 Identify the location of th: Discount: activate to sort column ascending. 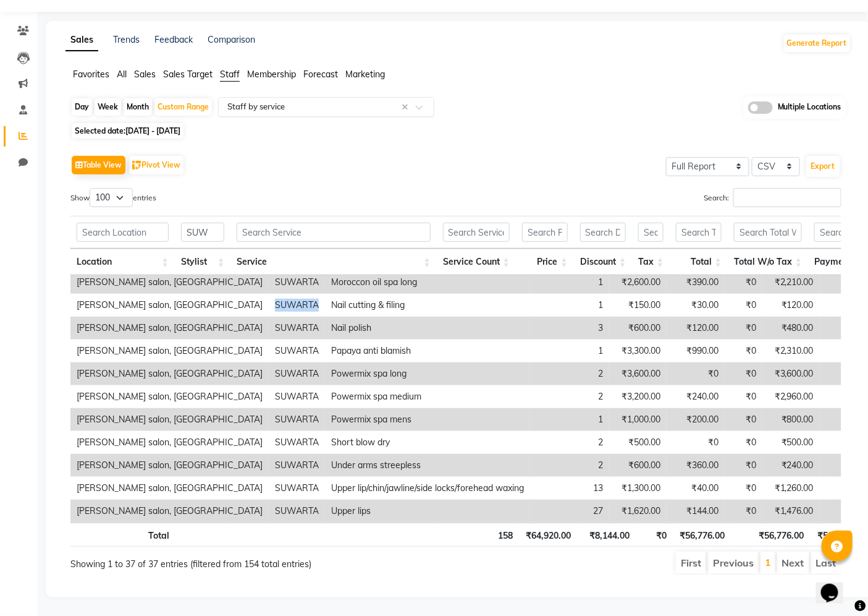
(602, 261).